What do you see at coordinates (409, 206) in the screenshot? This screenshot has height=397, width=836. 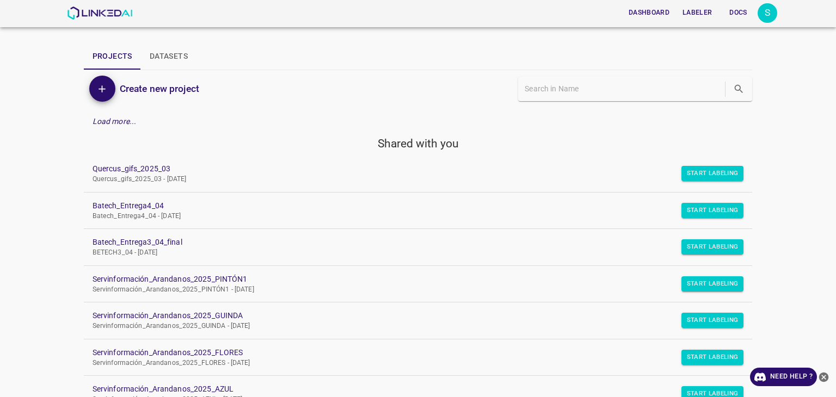 I see `a: Batech_Entrega4_04` at bounding box center [409, 206].